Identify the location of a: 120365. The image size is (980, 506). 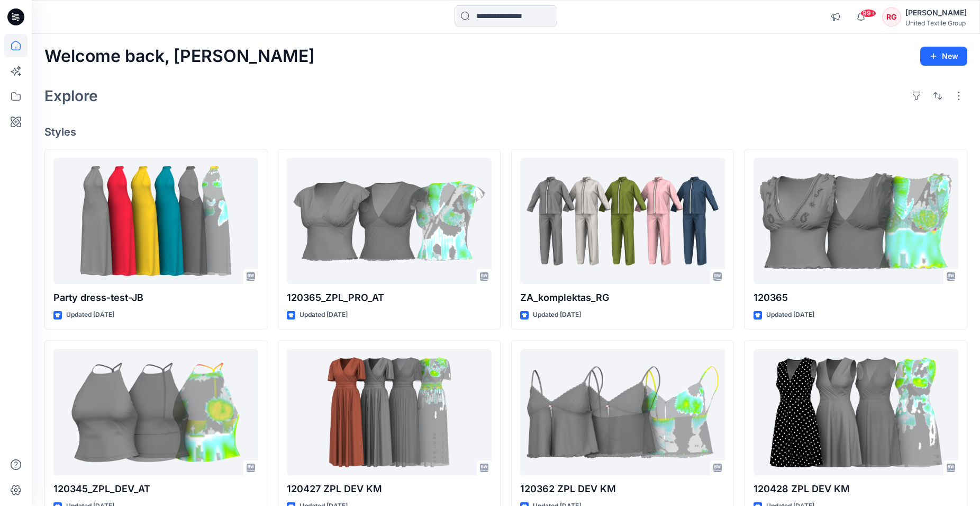
(855, 221).